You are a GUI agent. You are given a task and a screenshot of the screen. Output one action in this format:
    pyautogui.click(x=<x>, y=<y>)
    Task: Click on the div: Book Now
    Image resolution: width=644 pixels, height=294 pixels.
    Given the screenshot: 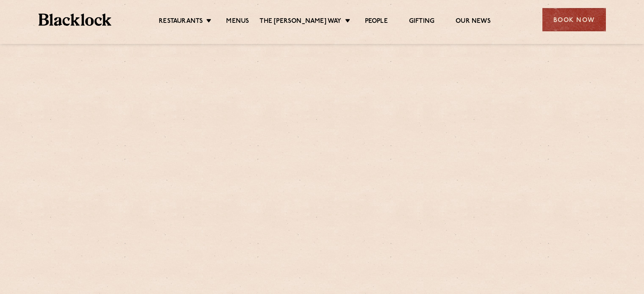 What is the action you would take?
    pyautogui.click(x=574, y=19)
    